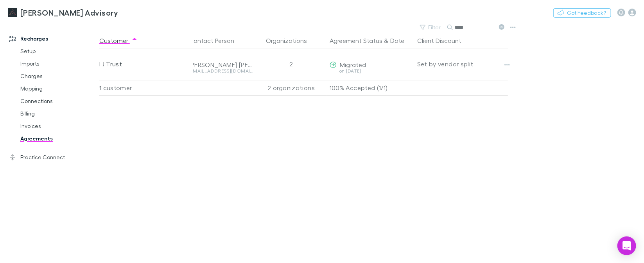  Describe the element at coordinates (60, 126) in the screenshot. I see `a: Invoices` at that location.